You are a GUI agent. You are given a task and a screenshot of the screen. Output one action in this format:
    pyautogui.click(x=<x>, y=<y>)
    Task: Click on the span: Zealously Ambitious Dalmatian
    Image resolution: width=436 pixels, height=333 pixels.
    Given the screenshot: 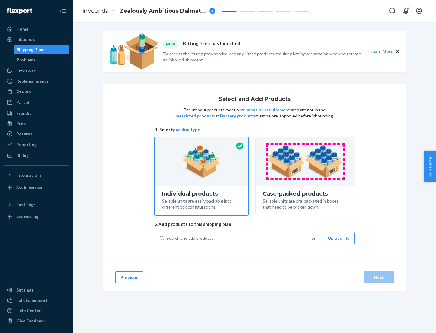 What is the action you would take?
    pyautogui.click(x=163, y=11)
    